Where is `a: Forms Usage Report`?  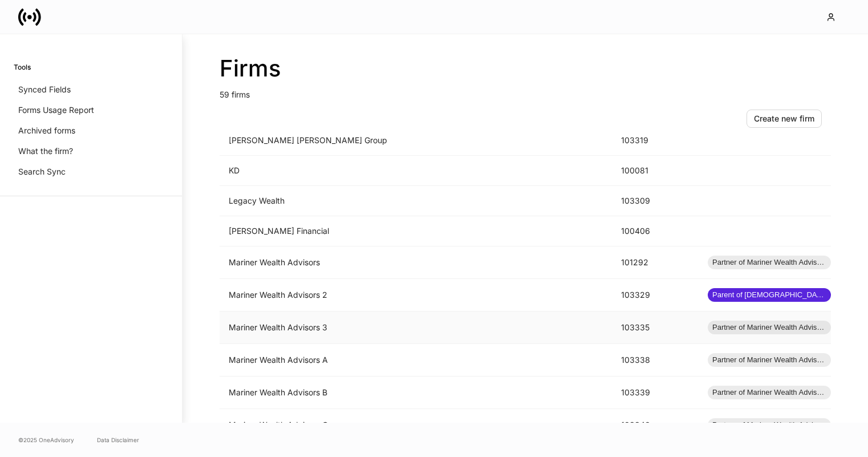 a: Forms Usage Report is located at coordinates (91, 110).